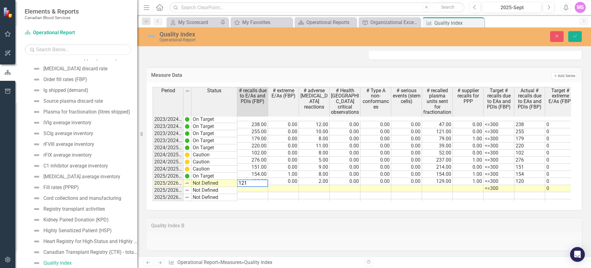  What do you see at coordinates (87, 20) in the screenshot?
I see `strong: Actual` at bounding box center [87, 20].